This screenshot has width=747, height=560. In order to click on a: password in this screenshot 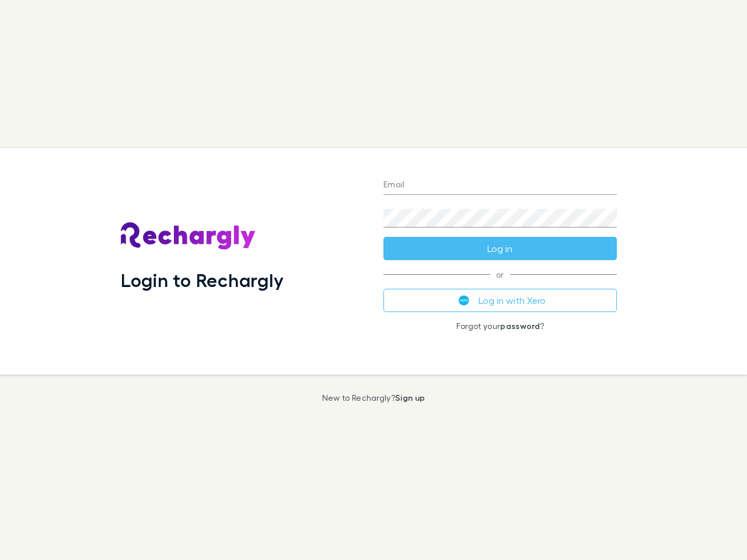, I will do `click(520, 326)`.